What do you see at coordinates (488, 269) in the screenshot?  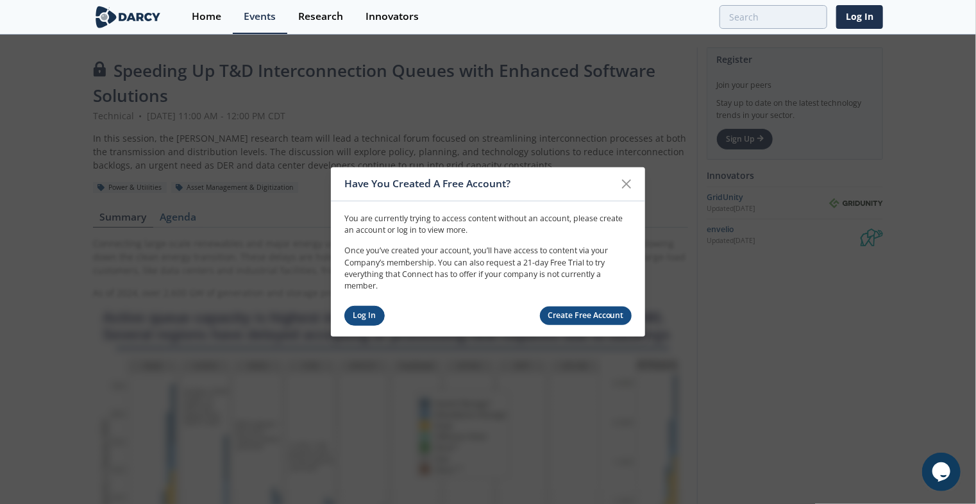 I see `p: Once you’ve created your account, you’ll have access to content via your Company’s membership. Yo...` at bounding box center [488, 269].